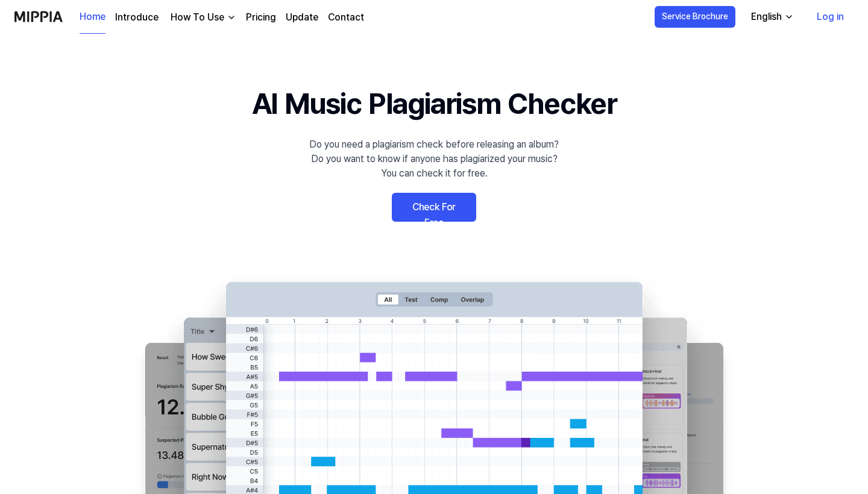 Image resolution: width=868 pixels, height=494 pixels. What do you see at coordinates (346, 17) in the screenshot?
I see `a: Contact` at bounding box center [346, 17].